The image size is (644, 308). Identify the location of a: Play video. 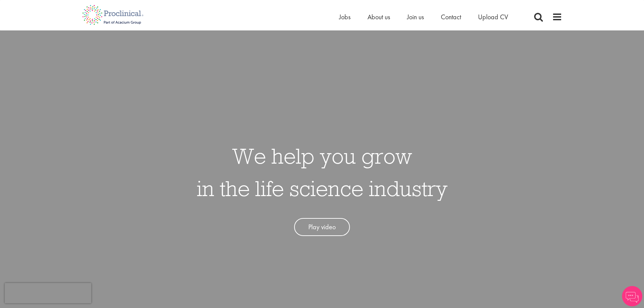
(322, 227).